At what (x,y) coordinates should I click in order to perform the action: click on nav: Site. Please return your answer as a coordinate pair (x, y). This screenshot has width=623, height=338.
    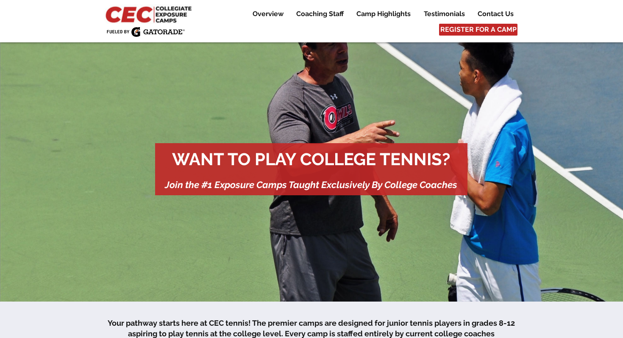
    Looking at the image, I should click on (379, 14).